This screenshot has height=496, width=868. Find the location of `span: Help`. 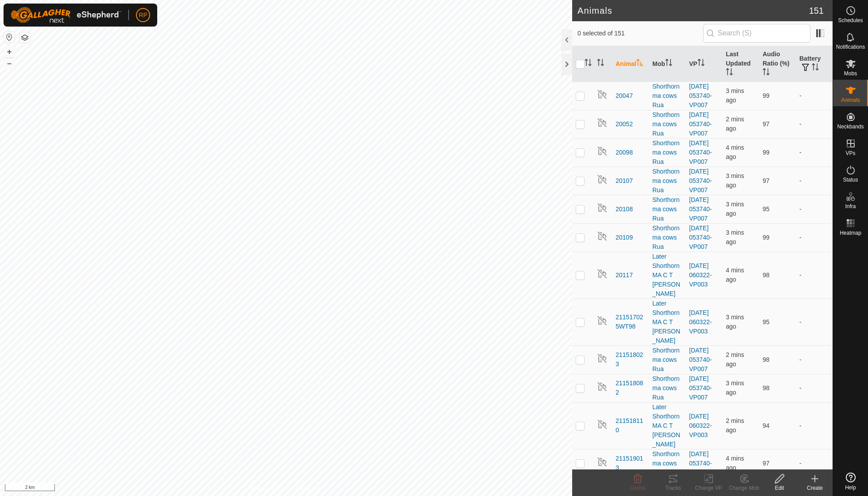

span: Help is located at coordinates (850, 488).